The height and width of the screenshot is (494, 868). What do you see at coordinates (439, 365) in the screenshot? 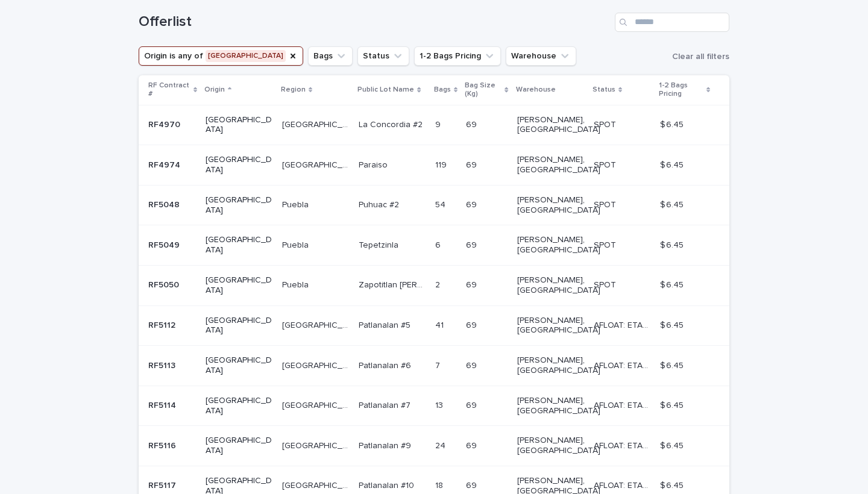
I see `p: 7` at bounding box center [439, 365].